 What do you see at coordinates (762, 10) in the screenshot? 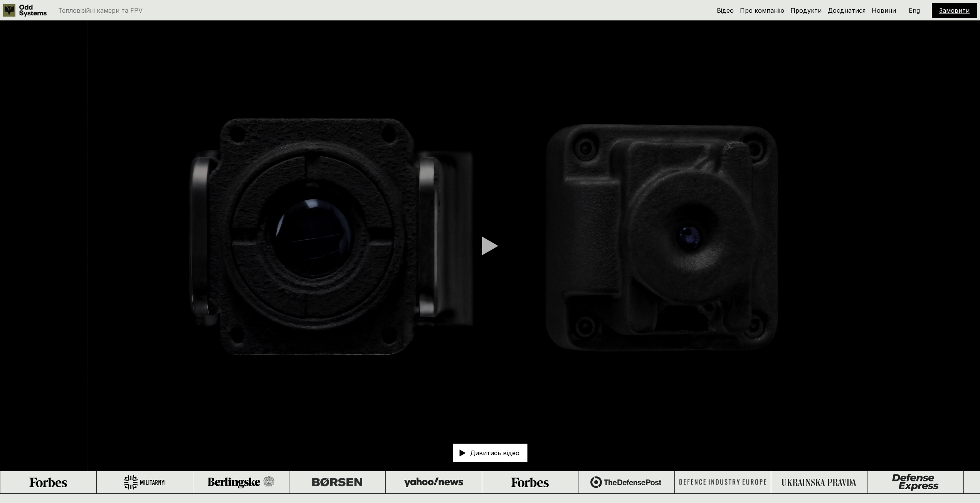
I see `a: Про компанію` at bounding box center [762, 10].